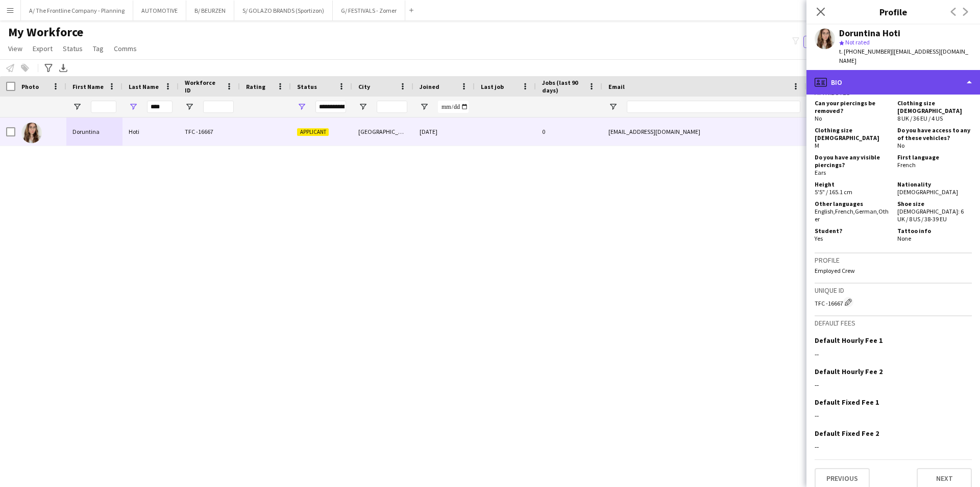 The width and height of the screenshot is (980, 487). I want to click on div: Bio, so click(893, 82).